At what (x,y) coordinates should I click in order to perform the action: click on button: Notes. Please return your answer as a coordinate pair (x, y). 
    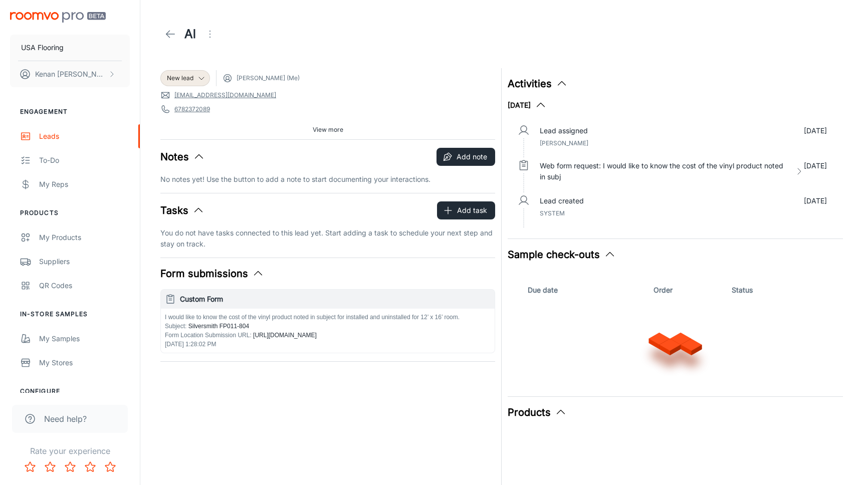
    Looking at the image, I should click on (182, 157).